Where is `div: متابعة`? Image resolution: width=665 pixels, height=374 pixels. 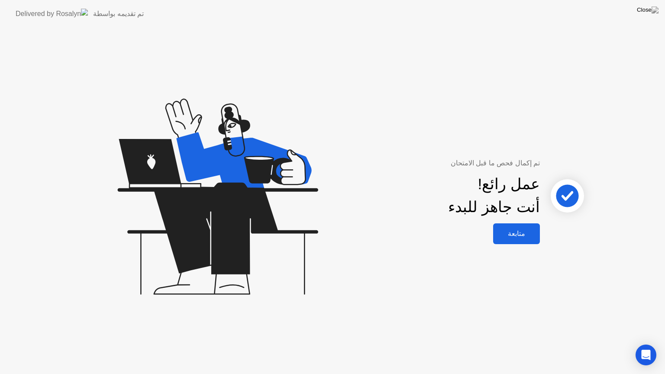 div: متابعة is located at coordinates (517, 233).